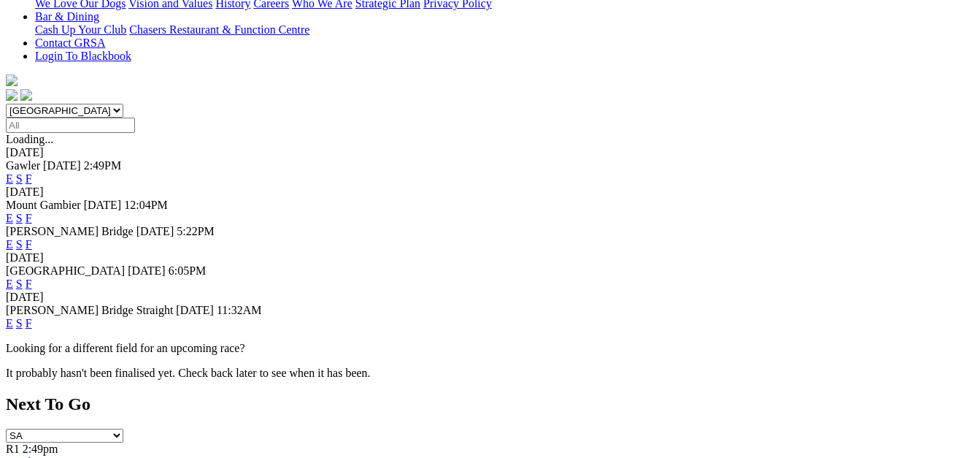 The image size is (980, 458). I want to click on img: logo-grsa-white.png, so click(11, 80).